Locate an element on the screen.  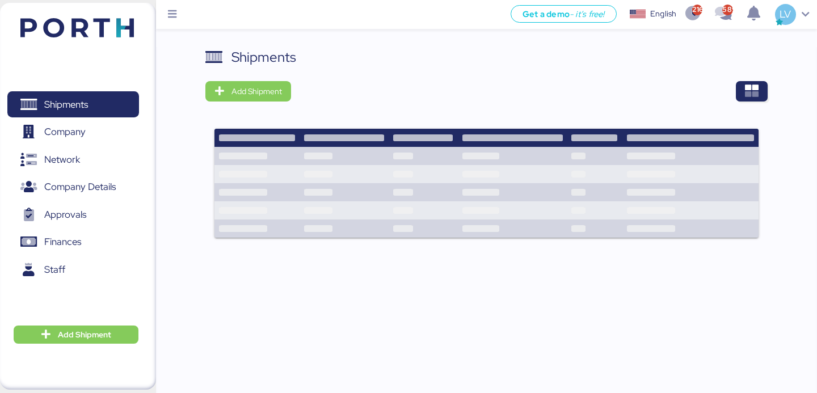
a: Approvals is located at coordinates (73, 214).